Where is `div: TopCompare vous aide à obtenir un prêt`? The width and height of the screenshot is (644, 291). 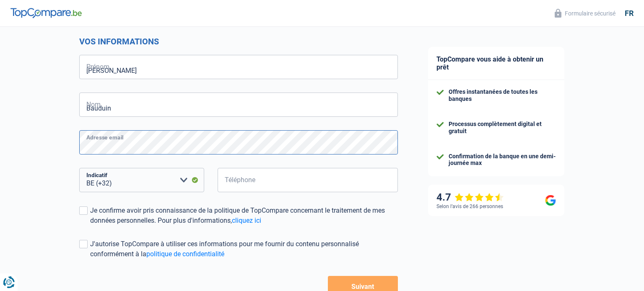 div: TopCompare vous aide à obtenir un prêt is located at coordinates (496, 63).